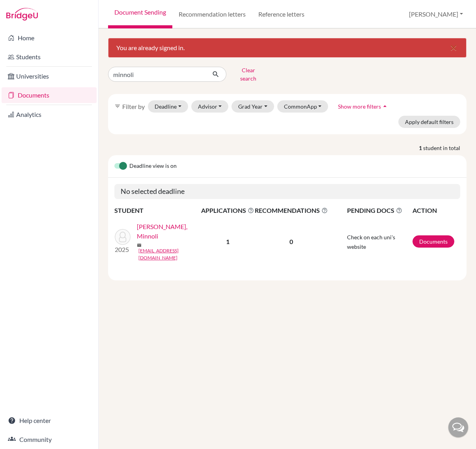 The image size is (476, 449). Describe the element at coordinates (291, 211) in the screenshot. I see `span: RECOMMENDATIONS` at that location.